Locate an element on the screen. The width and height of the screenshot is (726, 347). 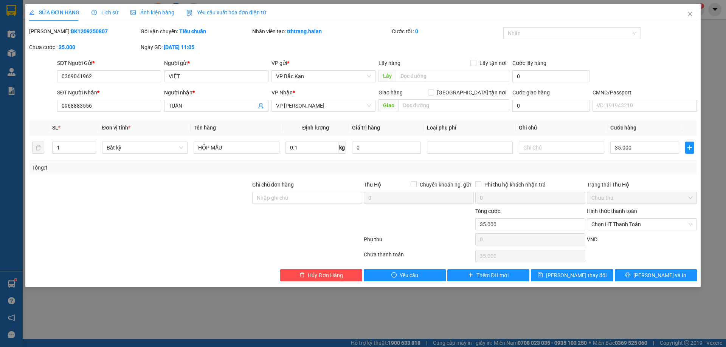
img: icon is located at coordinates (189, 13).